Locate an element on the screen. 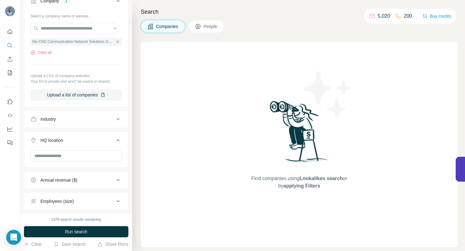  img: Surfe Illustration - Stars is located at coordinates (328, 95).